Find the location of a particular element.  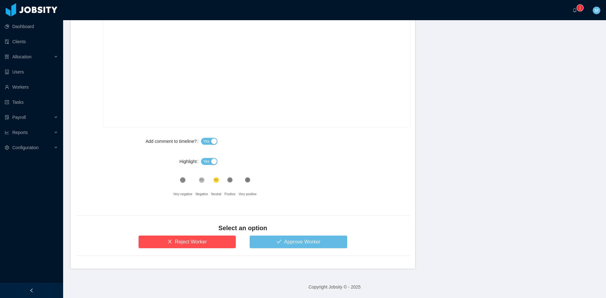

button: icon: closeReject Worker is located at coordinates (187, 242).